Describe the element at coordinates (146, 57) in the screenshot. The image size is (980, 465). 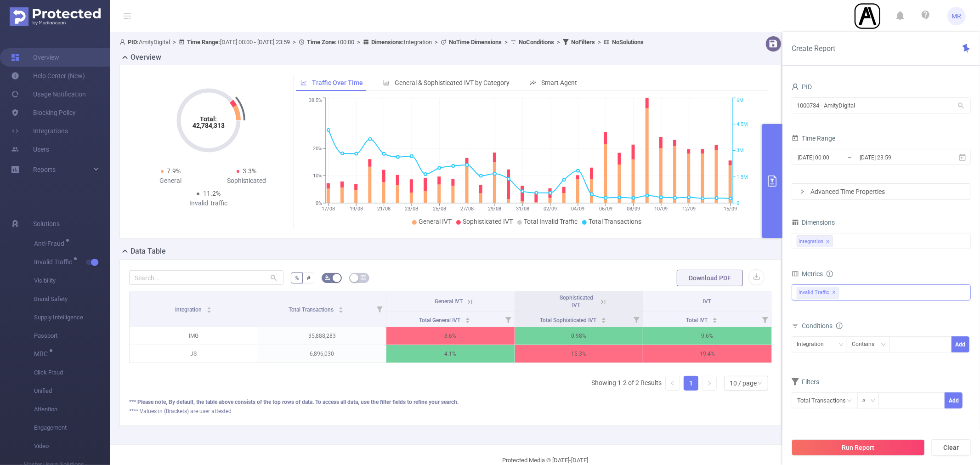
I see `h2: Overview` at that location.